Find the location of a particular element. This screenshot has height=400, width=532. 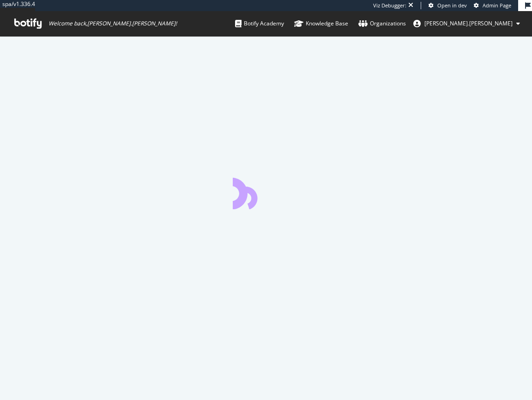

a: Open in dev is located at coordinates (447, 6).